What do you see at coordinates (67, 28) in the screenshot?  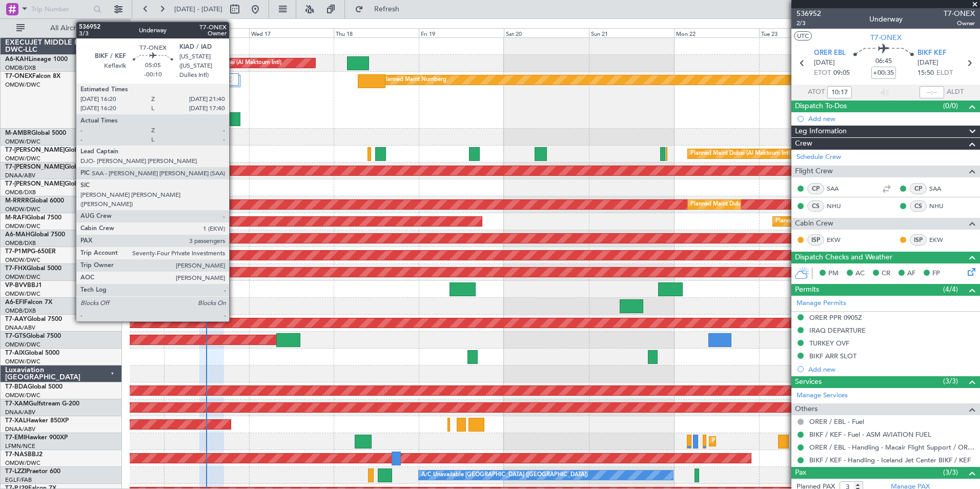 I see `span: All Aircraft` at bounding box center [67, 28].